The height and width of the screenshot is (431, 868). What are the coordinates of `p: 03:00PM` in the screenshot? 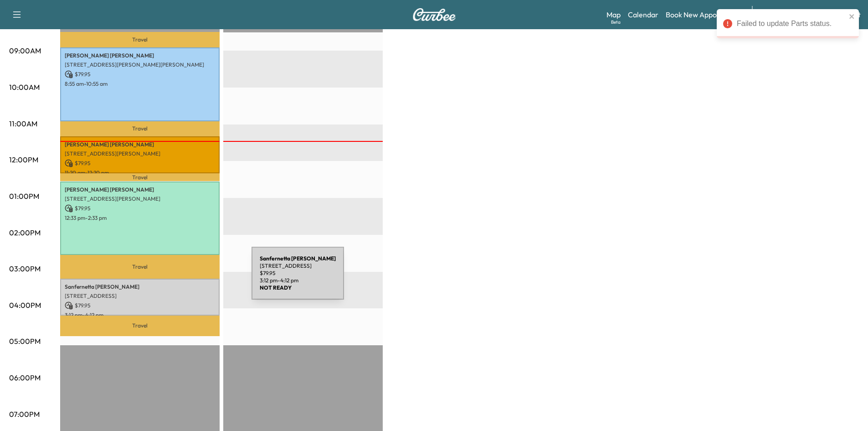 It's located at (24, 269).